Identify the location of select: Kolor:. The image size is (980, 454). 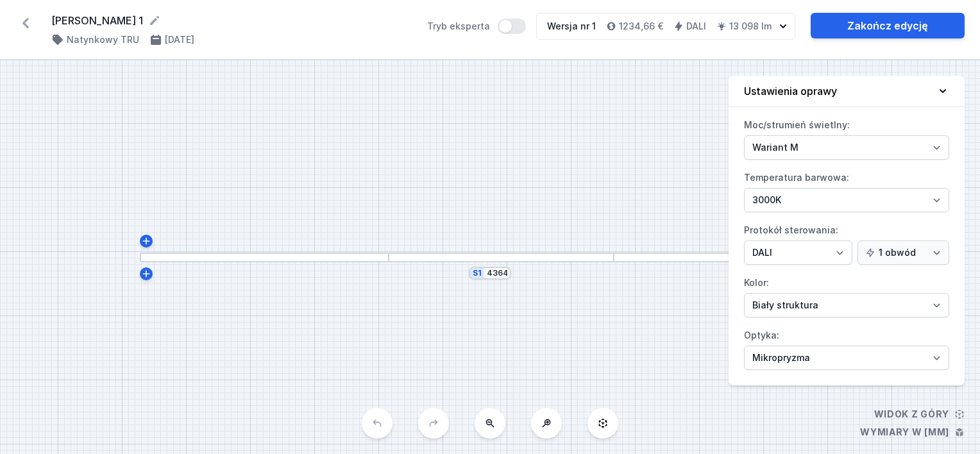
(846, 305).